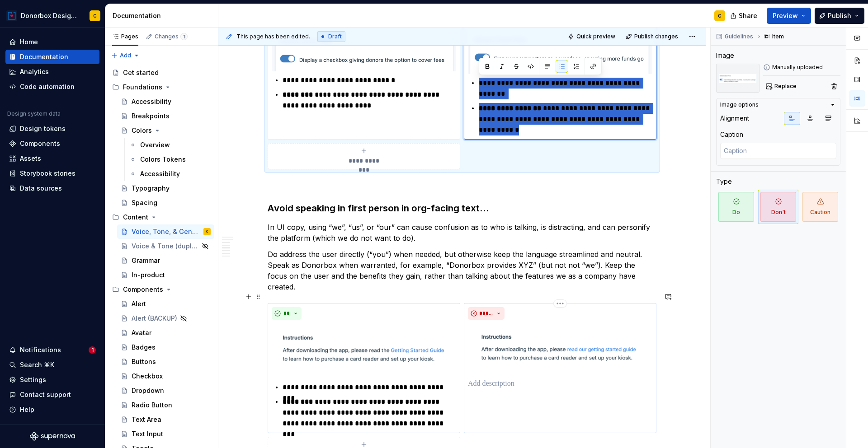 This screenshot has width=868, height=448. I want to click on span: Share, so click(748, 16).